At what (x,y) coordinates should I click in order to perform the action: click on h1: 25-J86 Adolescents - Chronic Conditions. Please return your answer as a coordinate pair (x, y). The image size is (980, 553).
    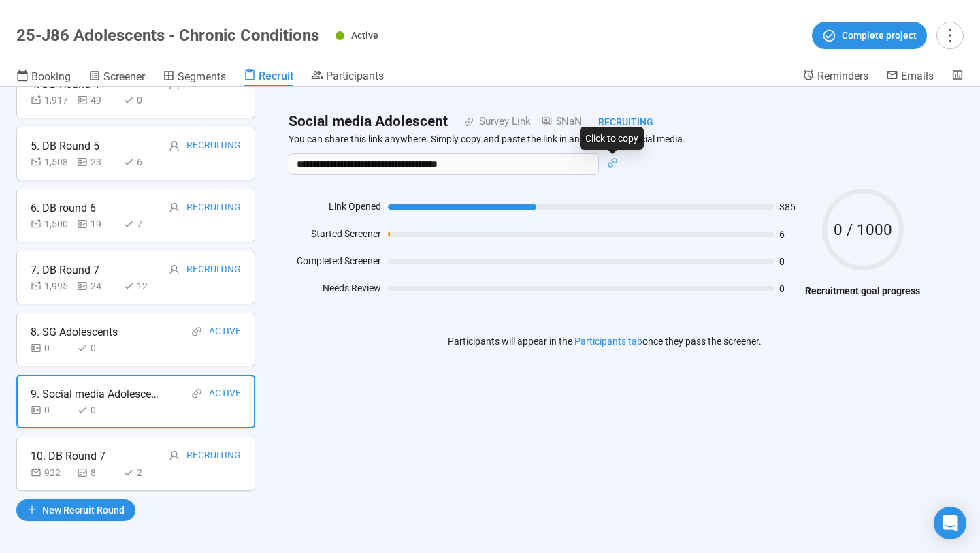
    Looking at the image, I should click on (167, 36).